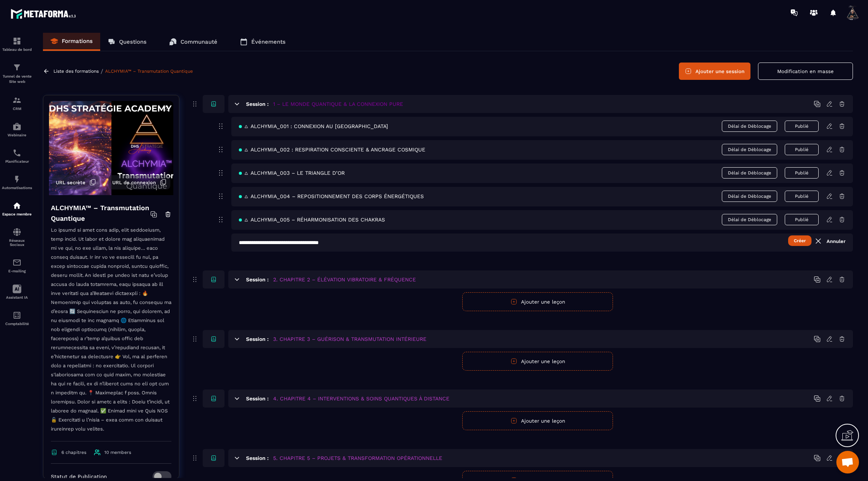  I want to click on a: ALCHYMIA™ – Transmutation Quantique, so click(149, 71).